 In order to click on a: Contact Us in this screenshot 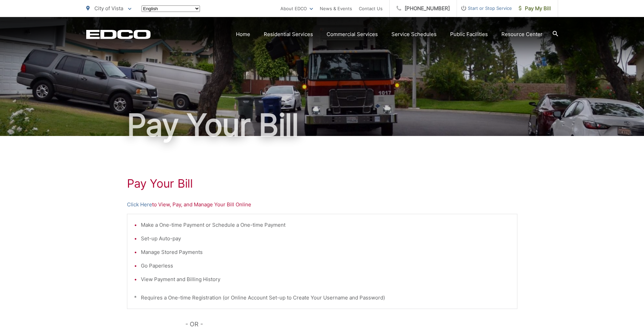, I will do `click(371, 9)`.